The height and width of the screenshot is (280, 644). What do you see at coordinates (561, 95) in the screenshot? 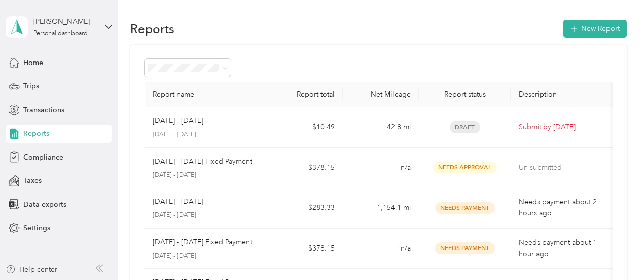
I see `th: Description` at bounding box center [561, 95].